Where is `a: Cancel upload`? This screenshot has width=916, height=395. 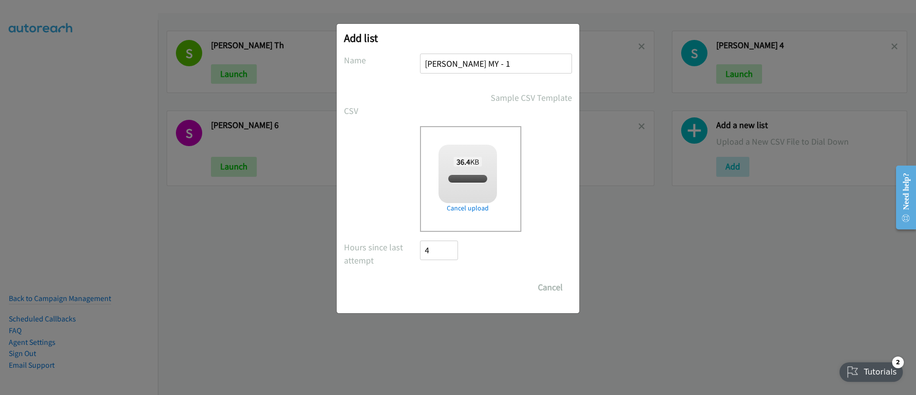
a: Cancel upload is located at coordinates (468, 208).